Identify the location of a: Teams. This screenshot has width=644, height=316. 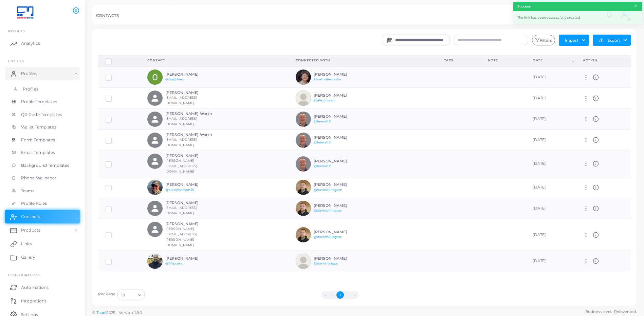
(42, 191).